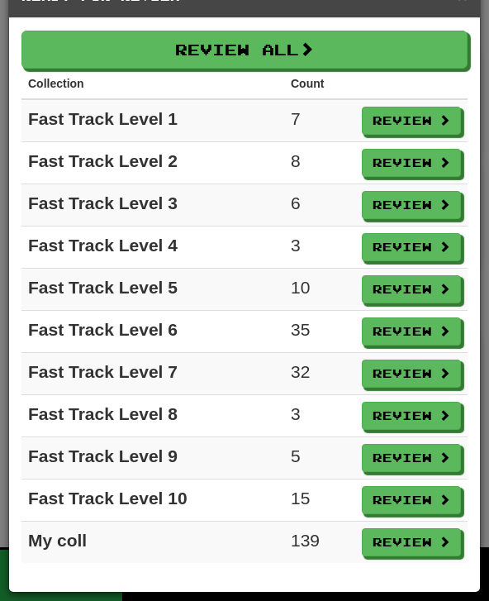 The width and height of the screenshot is (489, 601). I want to click on td: 32, so click(320, 373).